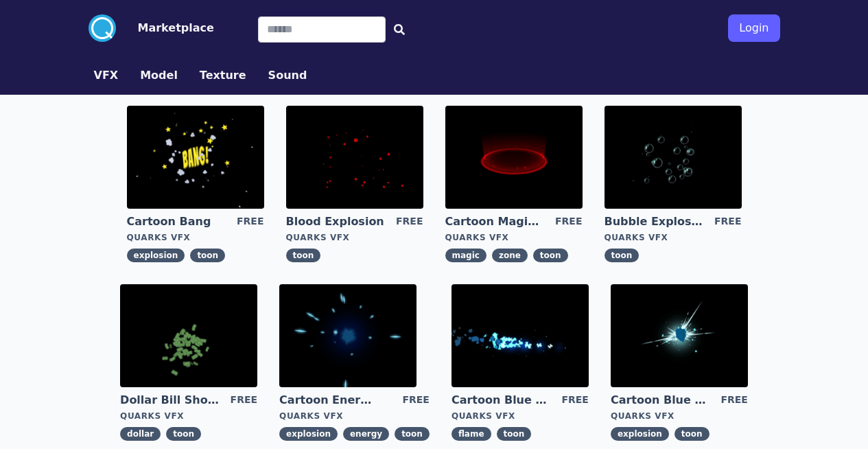 This screenshot has height=449, width=868. I want to click on button: Marketplace, so click(176, 28).